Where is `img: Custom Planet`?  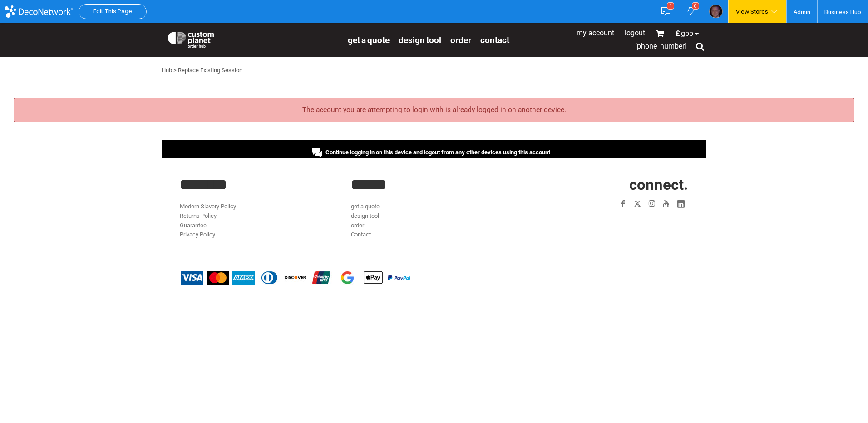 img: Custom Planet is located at coordinates (191, 39).